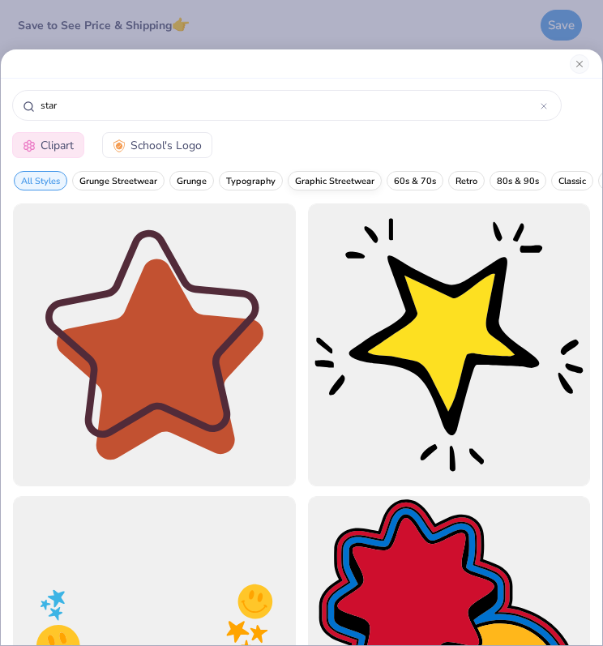 Image resolution: width=603 pixels, height=646 pixels. I want to click on img: School's Logo, so click(119, 146).